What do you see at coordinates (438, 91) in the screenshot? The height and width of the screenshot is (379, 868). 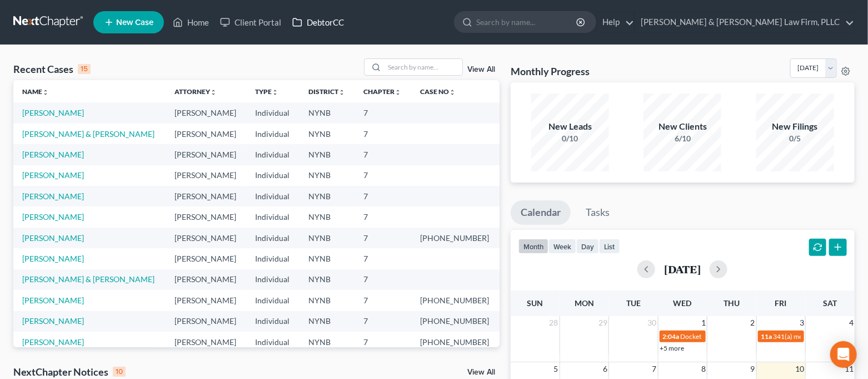 I see `a: Case Nounfold_more` at bounding box center [438, 91].